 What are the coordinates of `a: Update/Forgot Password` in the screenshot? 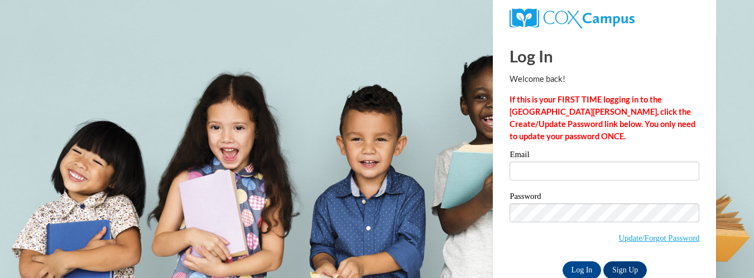 It's located at (658, 238).